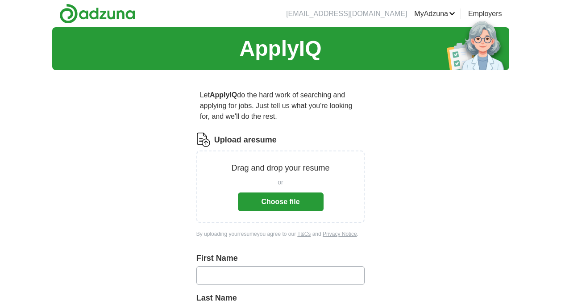  Describe the element at coordinates (281, 106) in the screenshot. I see `p: Let do the hard work of searching and applying for jobs. Just tell us what you're looking for, an...` at that location.